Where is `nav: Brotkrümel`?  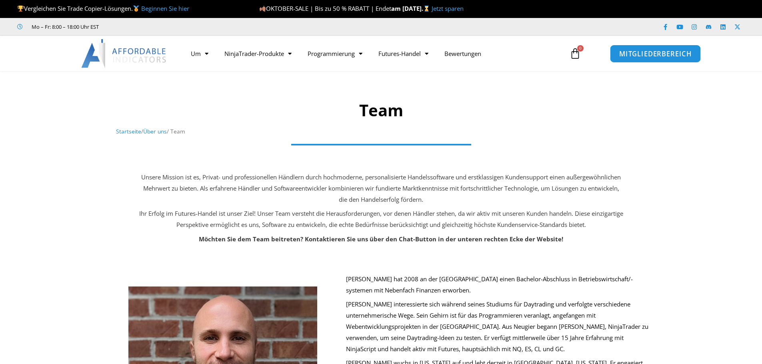
nav: Brotkrümel is located at coordinates (381, 132).